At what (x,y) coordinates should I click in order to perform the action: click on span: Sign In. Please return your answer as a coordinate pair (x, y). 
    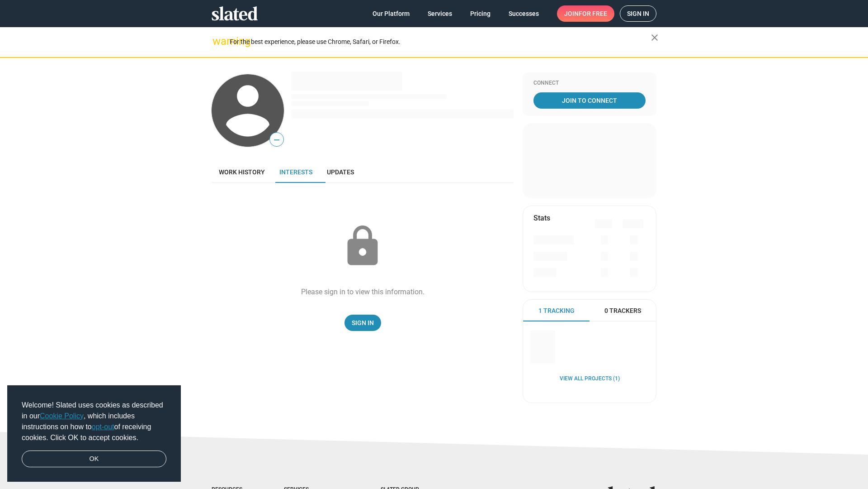
    Looking at the image, I should click on (362, 323).